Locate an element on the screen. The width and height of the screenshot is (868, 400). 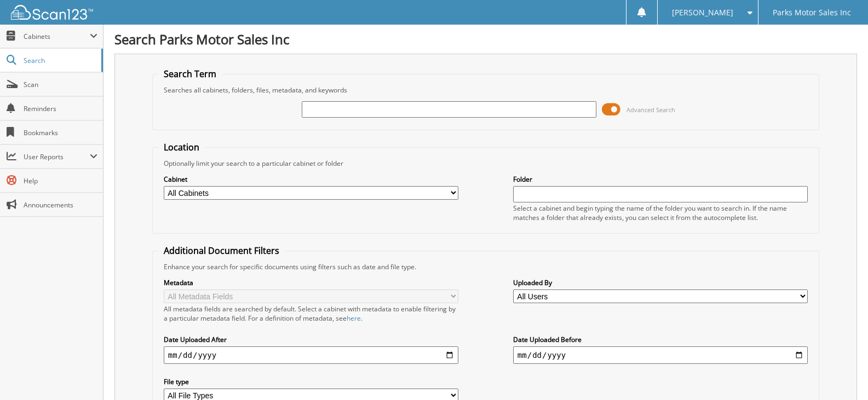
legend: Search Term is located at coordinates (190, 74).